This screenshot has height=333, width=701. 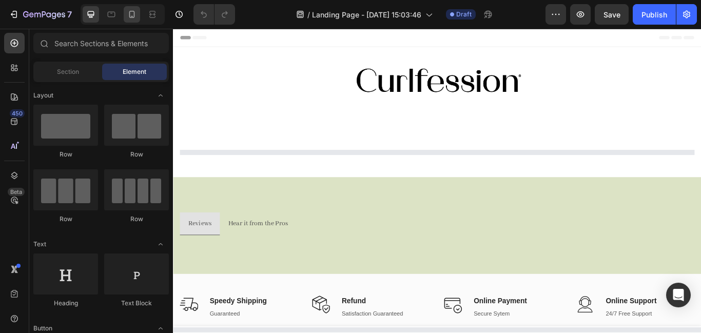 What do you see at coordinates (68, 72) in the screenshot?
I see `span: Section` at bounding box center [68, 72].